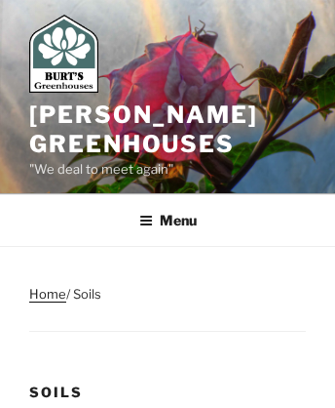  What do you see at coordinates (168, 219) in the screenshot?
I see `button: Menu` at bounding box center [168, 219].